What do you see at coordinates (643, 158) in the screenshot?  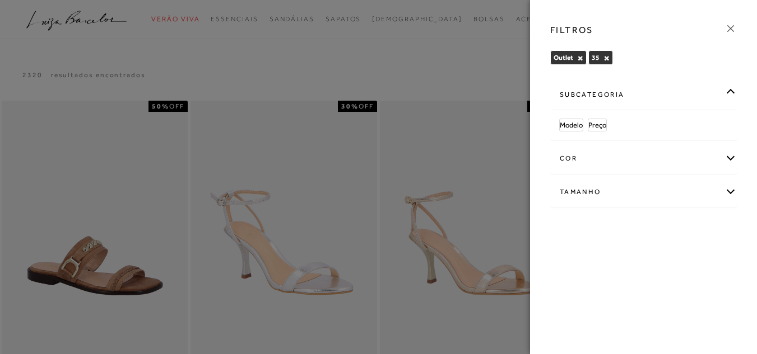 I see `div: cor` at bounding box center [643, 158].